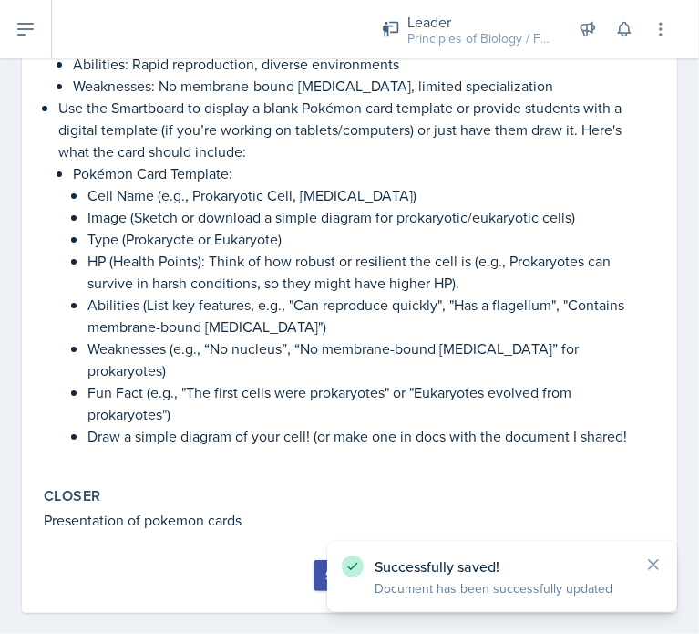  What do you see at coordinates (356, 129) in the screenshot?
I see `p: Use the Smartboard to display a blank Pokémon card template or provide students with a digital te...` at bounding box center [356, 129].